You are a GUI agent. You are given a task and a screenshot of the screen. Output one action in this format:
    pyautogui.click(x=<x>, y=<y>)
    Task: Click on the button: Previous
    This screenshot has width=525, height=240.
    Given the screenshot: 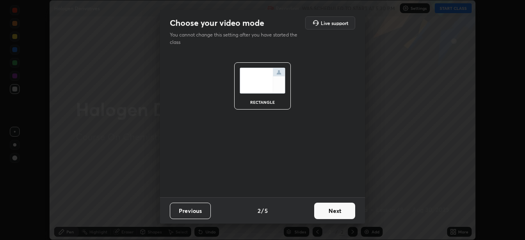 What is the action you would take?
    pyautogui.click(x=190, y=211)
    